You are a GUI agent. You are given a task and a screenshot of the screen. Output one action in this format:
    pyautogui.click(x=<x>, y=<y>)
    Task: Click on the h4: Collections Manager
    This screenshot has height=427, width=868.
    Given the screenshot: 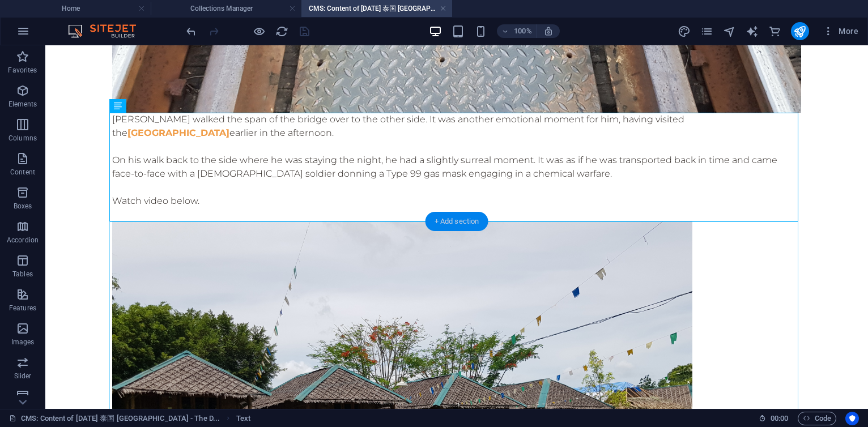 What is the action you would take?
    pyautogui.click(x=226, y=8)
    